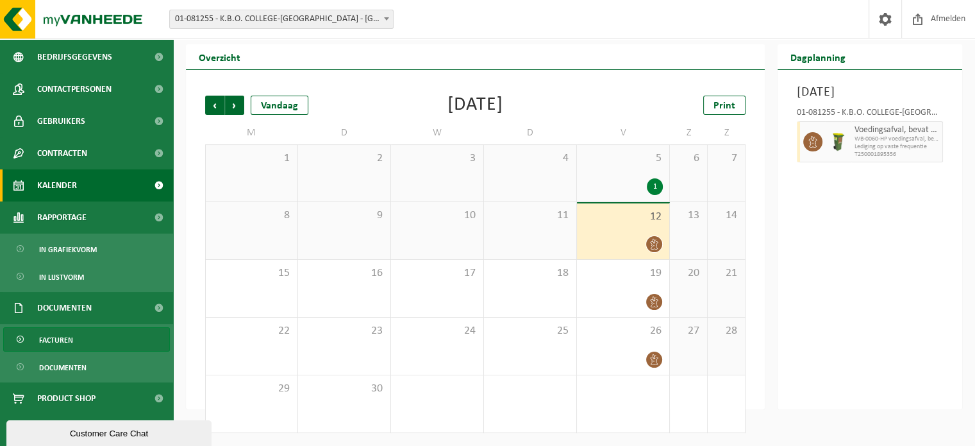 The width and height of the screenshot is (975, 446). What do you see at coordinates (251, 331) in the screenshot?
I see `span: 22` at bounding box center [251, 331].